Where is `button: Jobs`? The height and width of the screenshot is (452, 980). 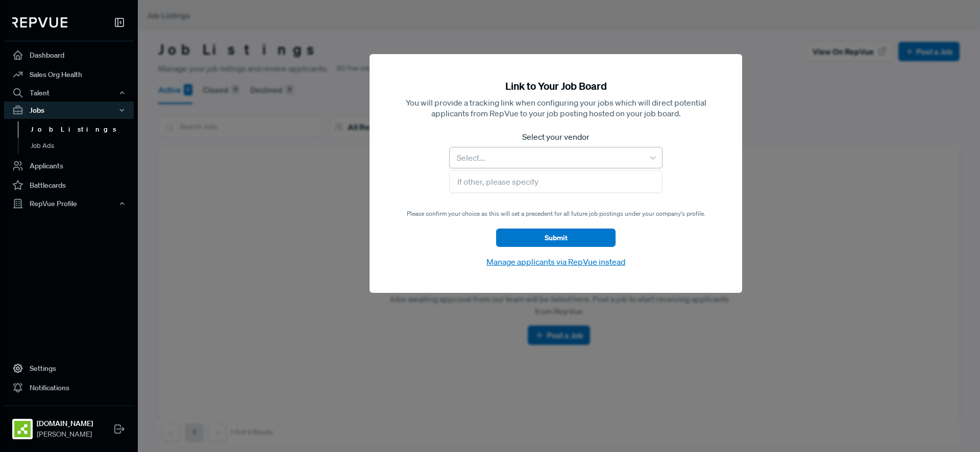 button: Jobs is located at coordinates (69, 110).